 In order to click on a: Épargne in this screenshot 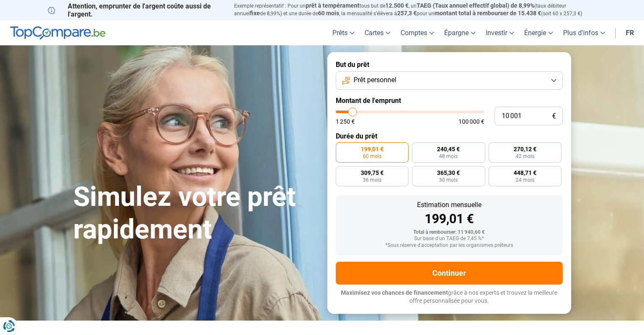, I will do `click(460, 33)`.